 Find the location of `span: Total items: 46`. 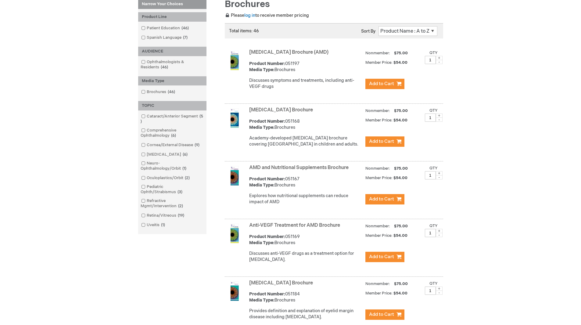

span: Total items: 46 is located at coordinates (244, 31).